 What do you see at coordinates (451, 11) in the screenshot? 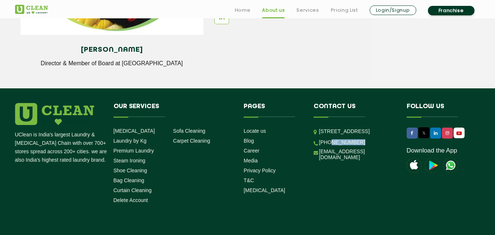
I see `a: Franchise` at bounding box center [451, 11].